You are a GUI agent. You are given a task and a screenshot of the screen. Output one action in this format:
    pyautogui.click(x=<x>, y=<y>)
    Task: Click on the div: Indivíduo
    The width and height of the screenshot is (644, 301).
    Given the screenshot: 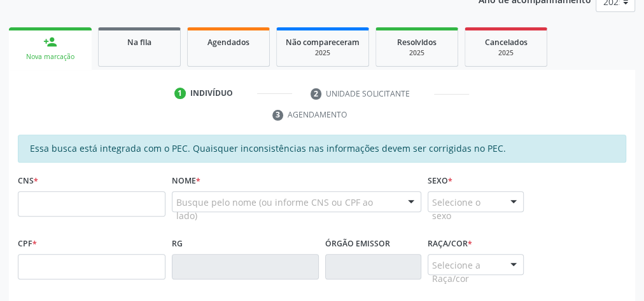 What is the action you would take?
    pyautogui.click(x=211, y=93)
    